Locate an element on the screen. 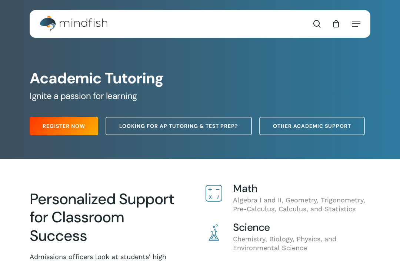 Image resolution: width=400 pixels, height=262 pixels. a: Looking for AP Tutoring & Test Prep? is located at coordinates (178, 126).